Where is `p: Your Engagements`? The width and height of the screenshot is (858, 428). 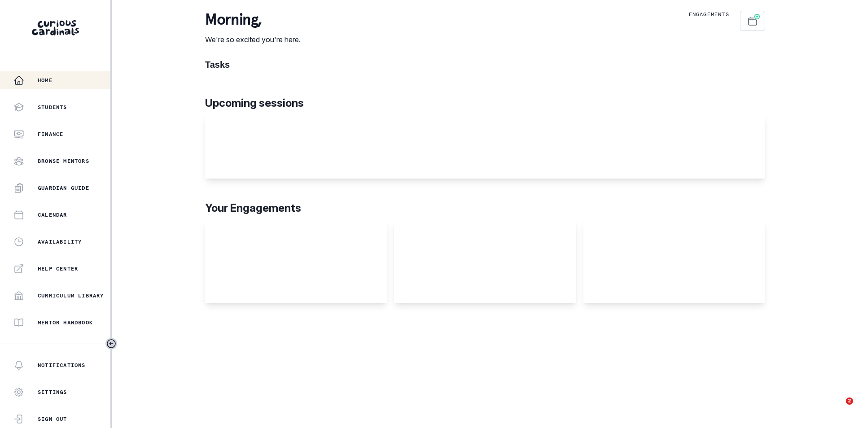
p: Your Engagements is located at coordinates (485, 208).